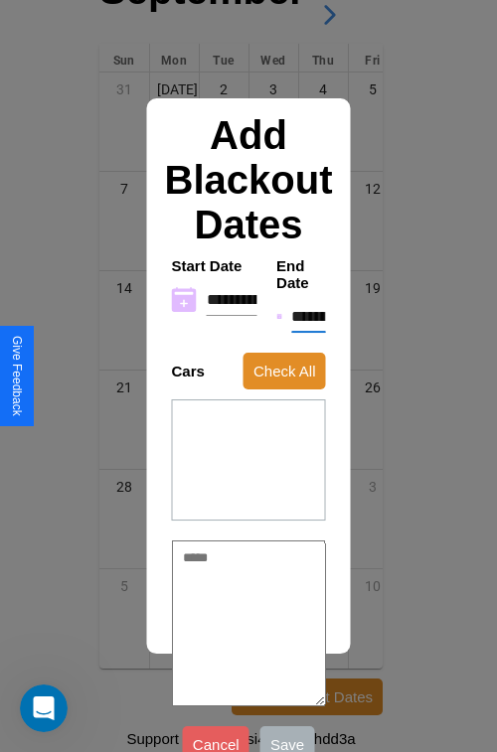 The height and width of the screenshot is (752, 497). I want to click on h4: Cars, so click(188, 370).